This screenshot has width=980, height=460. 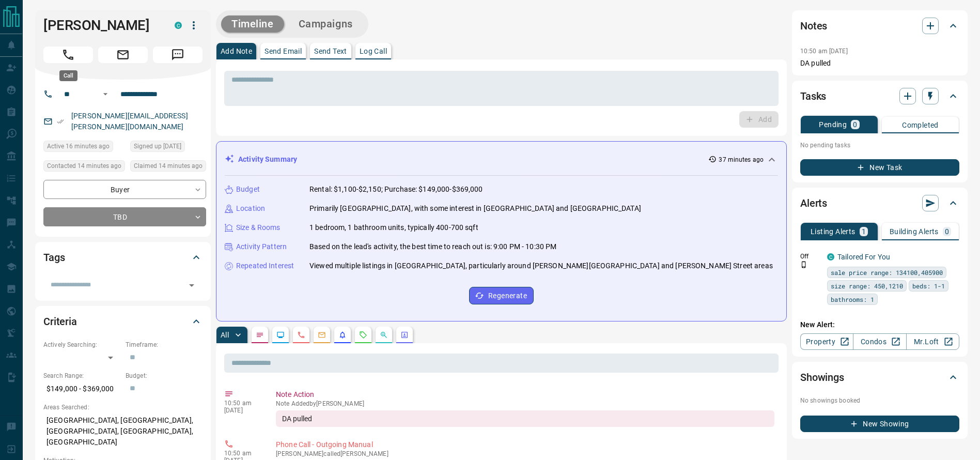 What do you see at coordinates (283, 52) in the screenshot?
I see `p: Send Email` at bounding box center [283, 52].